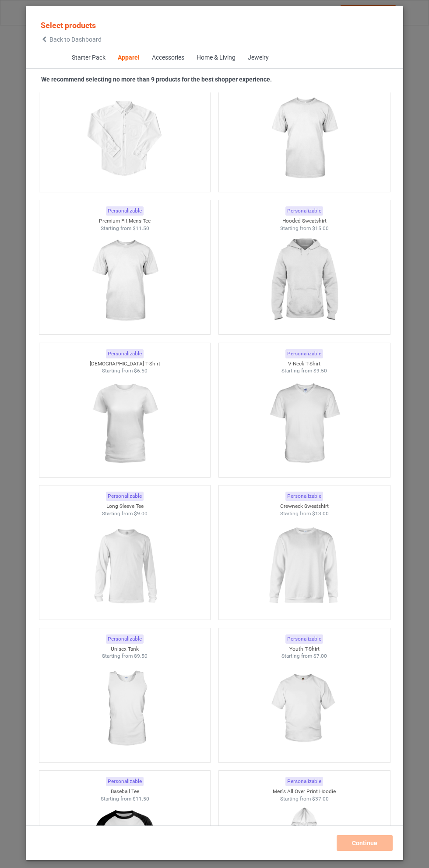 Image resolution: width=429 pixels, height=868 pixels. I want to click on span: $7.00, so click(320, 656).